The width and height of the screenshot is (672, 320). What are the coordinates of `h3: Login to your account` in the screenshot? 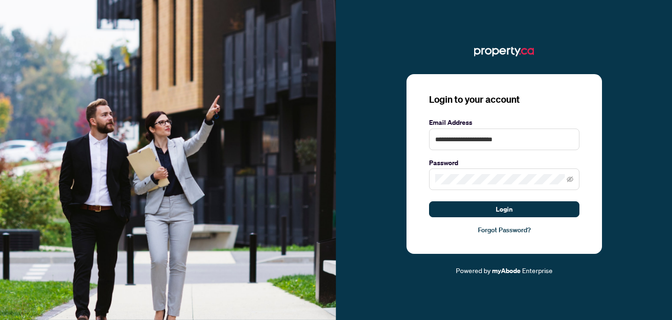 It's located at (504, 100).